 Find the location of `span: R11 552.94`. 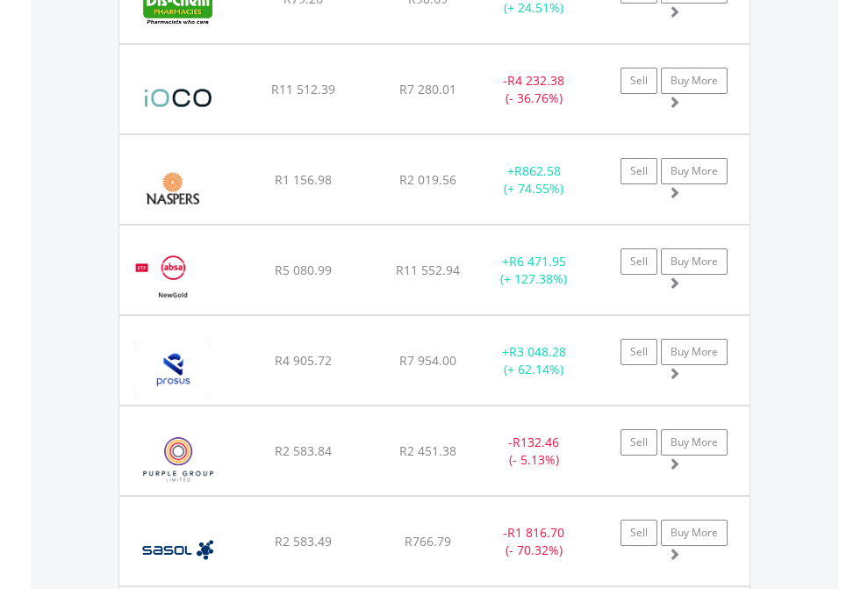

span: R11 552.94 is located at coordinates (428, 269).